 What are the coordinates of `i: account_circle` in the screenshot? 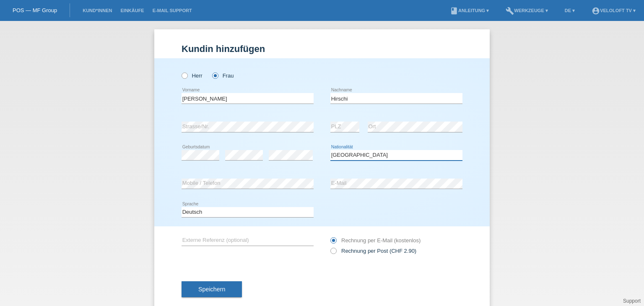 It's located at (596, 11).